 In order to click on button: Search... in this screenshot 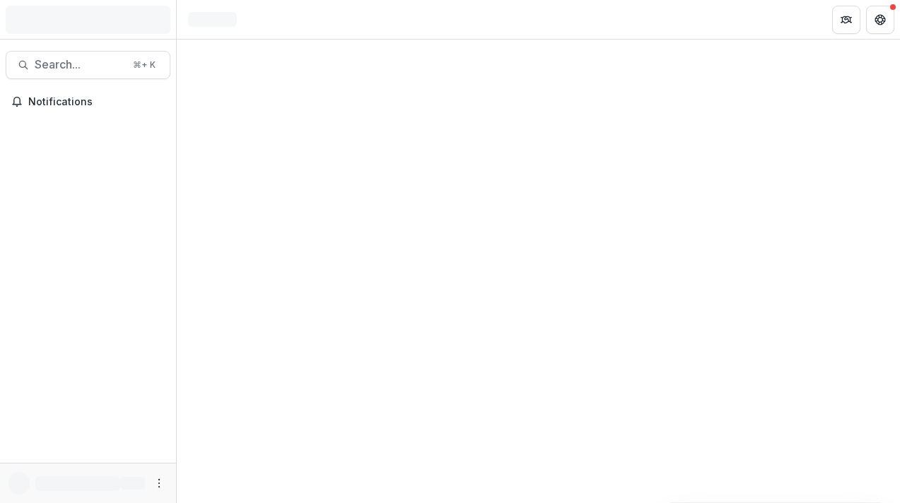, I will do `click(88, 65)`.